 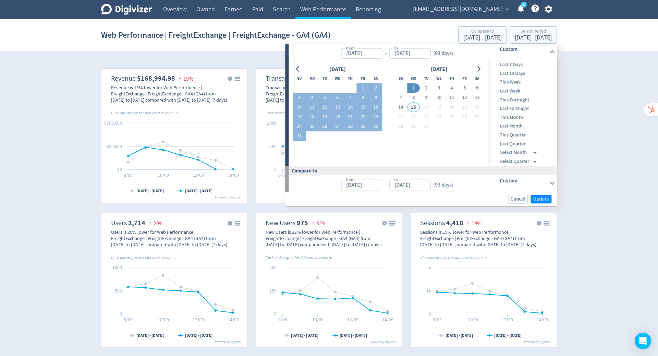 I want to click on span: Last 14 Days, so click(x=522, y=73).